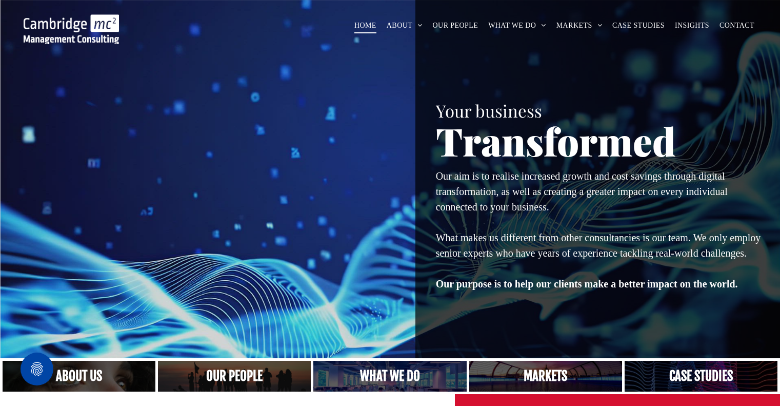  What do you see at coordinates (489, 110) in the screenshot?
I see `span: Your business` at bounding box center [489, 110].